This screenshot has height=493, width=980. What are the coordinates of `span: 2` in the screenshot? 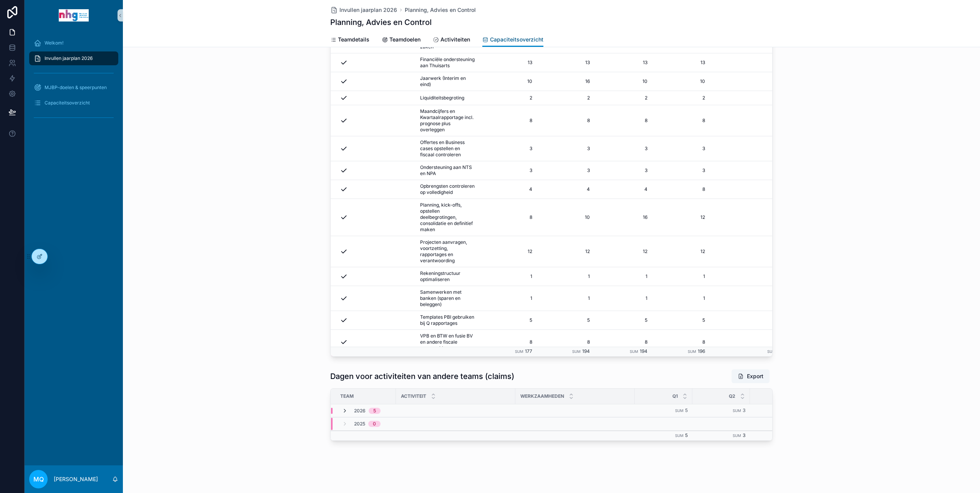 It's located at (623, 98).